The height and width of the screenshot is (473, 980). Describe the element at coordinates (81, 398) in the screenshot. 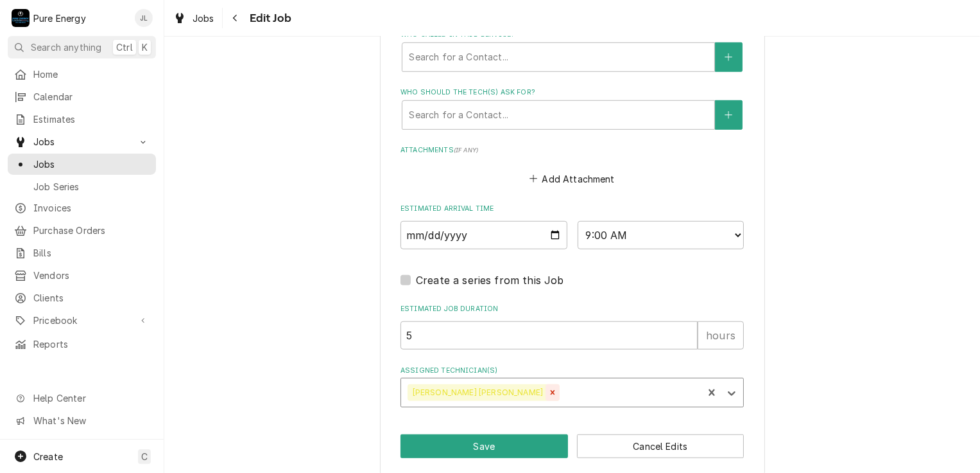

I see `a: Go to Help Center` at that location.